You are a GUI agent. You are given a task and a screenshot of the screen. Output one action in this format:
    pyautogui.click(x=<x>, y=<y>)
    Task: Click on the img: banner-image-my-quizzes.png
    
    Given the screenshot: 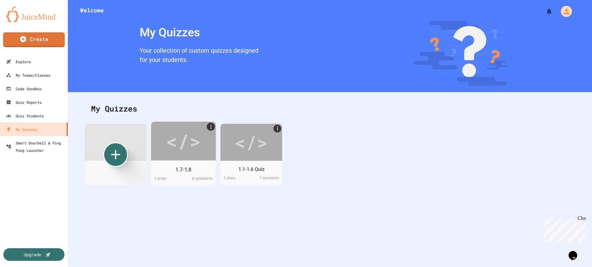 What is the action you would take?
    pyautogui.click(x=461, y=53)
    